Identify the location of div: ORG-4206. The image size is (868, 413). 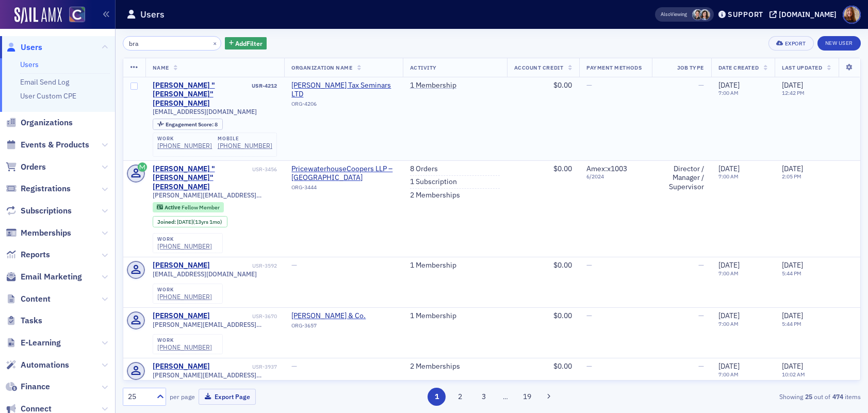
(343, 105).